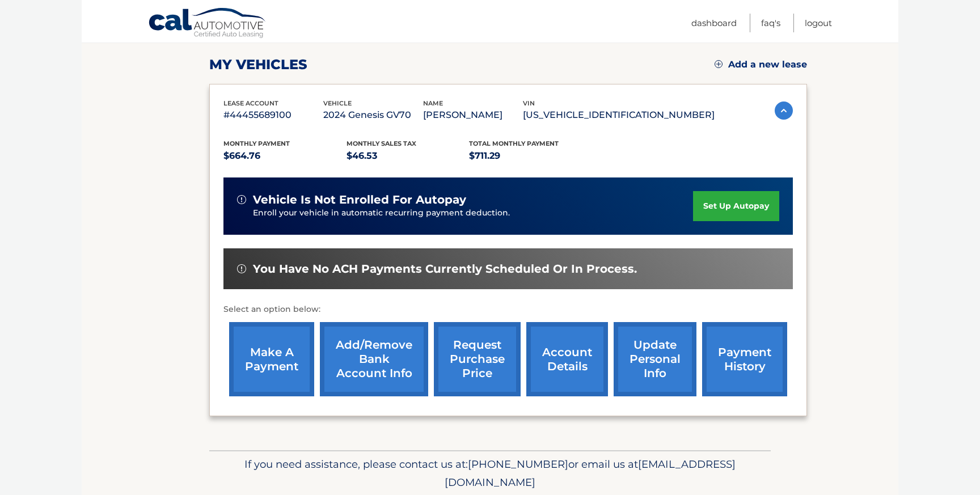  Describe the element at coordinates (251, 103) in the screenshot. I see `span: lease account` at that location.